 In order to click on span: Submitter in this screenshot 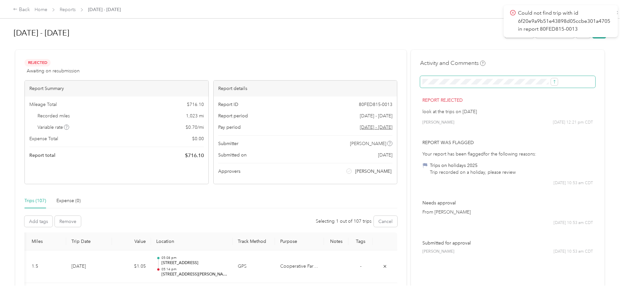, I will do `click(228, 144)`.